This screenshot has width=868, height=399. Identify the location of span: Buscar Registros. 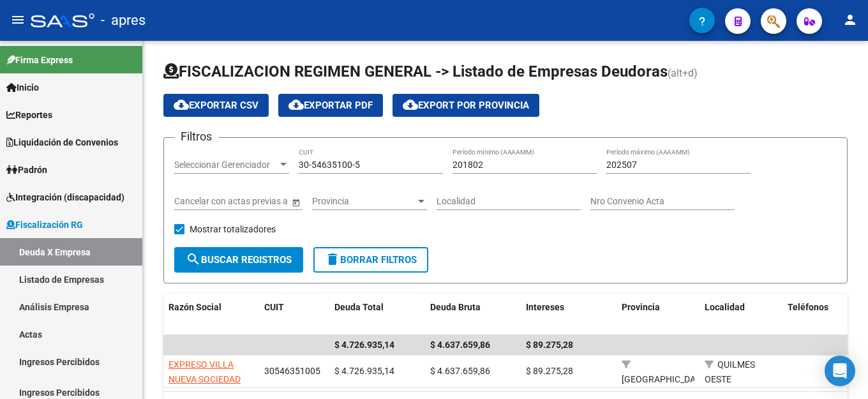
(239, 260).